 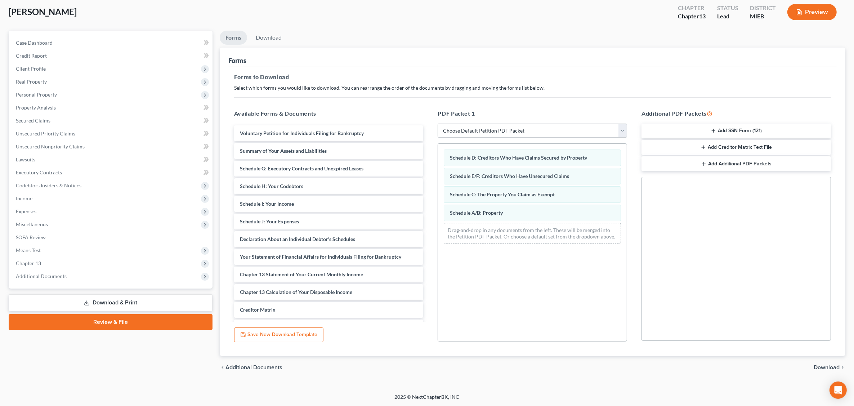 I want to click on span: Property Analysis, so click(x=36, y=107).